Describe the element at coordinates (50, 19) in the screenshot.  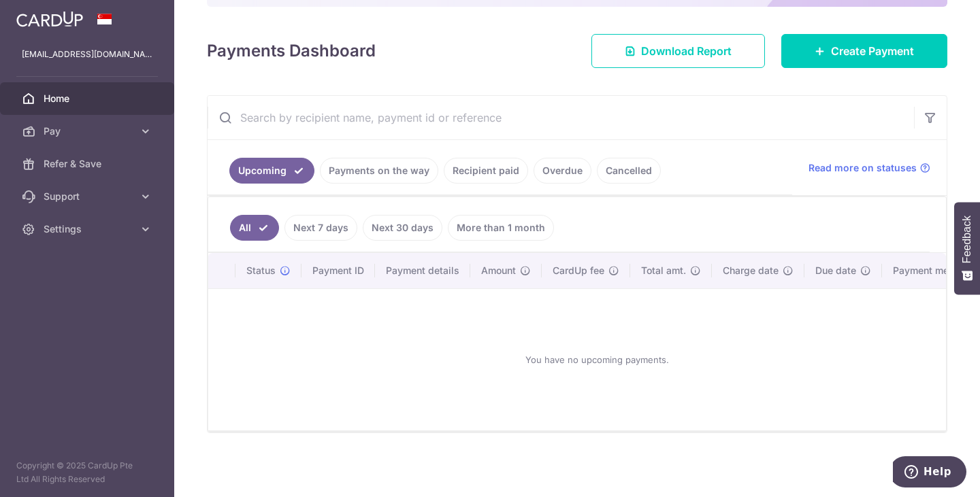
I see `img: CardUp` at that location.